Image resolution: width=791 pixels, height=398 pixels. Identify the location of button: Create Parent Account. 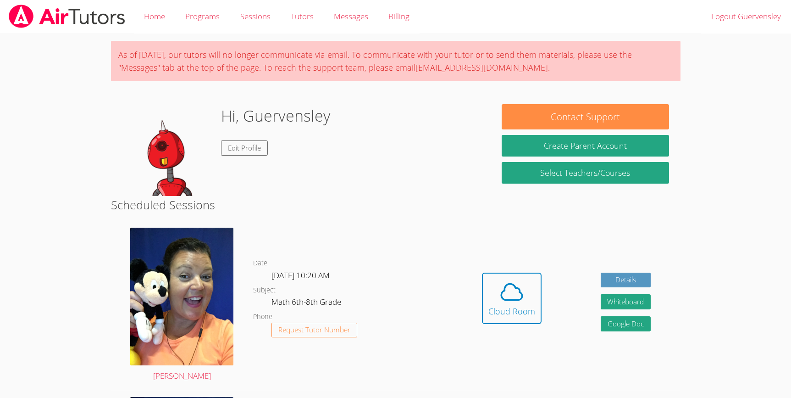
(585, 145).